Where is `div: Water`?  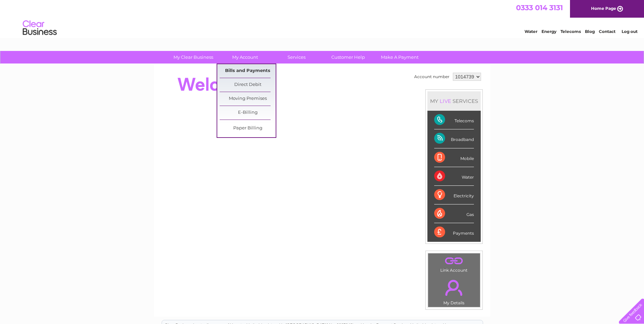 div: Water is located at coordinates (454, 176).